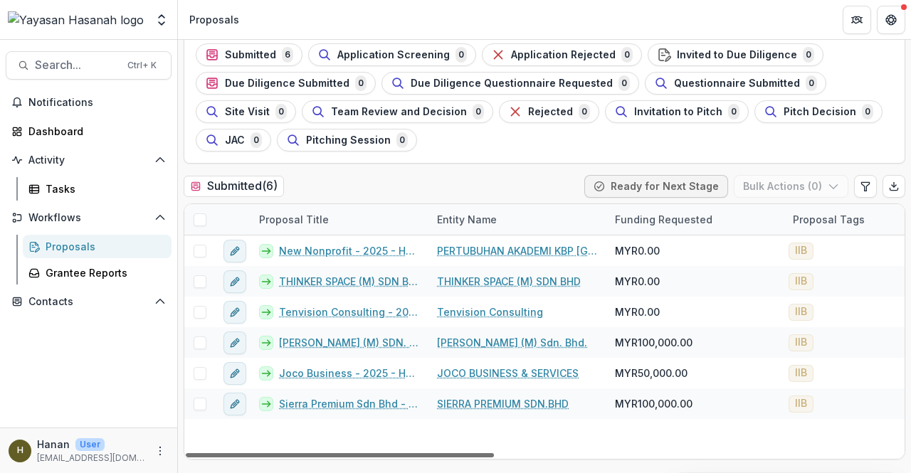 The image size is (911, 473). Describe the element at coordinates (392, 55) in the screenshot. I see `button: Application Screening0` at that location.